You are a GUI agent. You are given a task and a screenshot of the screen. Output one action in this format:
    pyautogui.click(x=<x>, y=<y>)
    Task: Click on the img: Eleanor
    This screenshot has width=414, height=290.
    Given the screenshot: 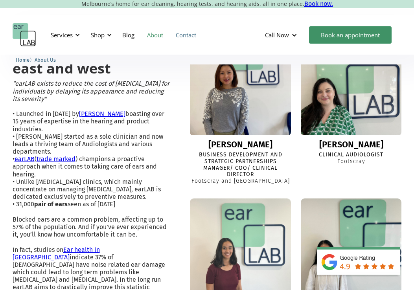 What is the action you would take?
    pyautogui.click(x=351, y=84)
    